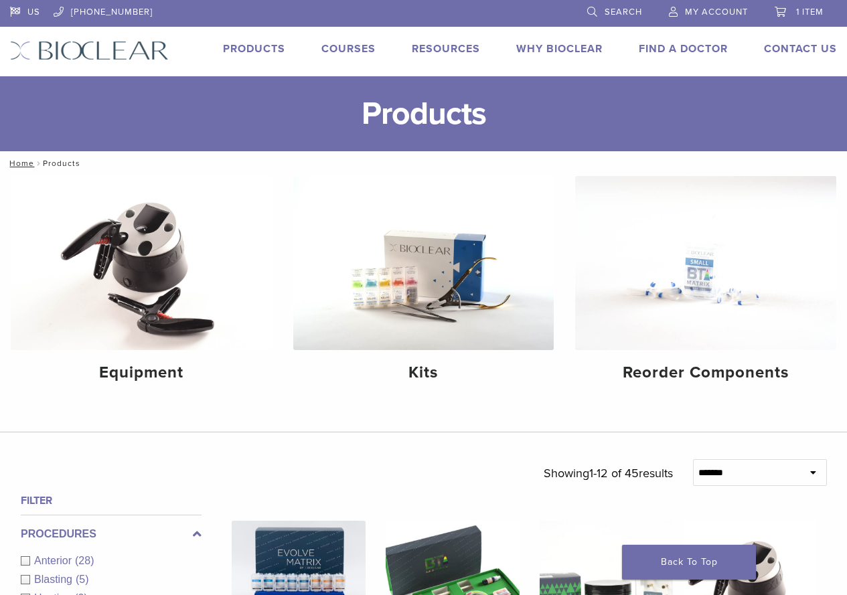 The width and height of the screenshot is (847, 595). What do you see at coordinates (424, 284) in the screenshot?
I see `a: Kits` at bounding box center [424, 284].